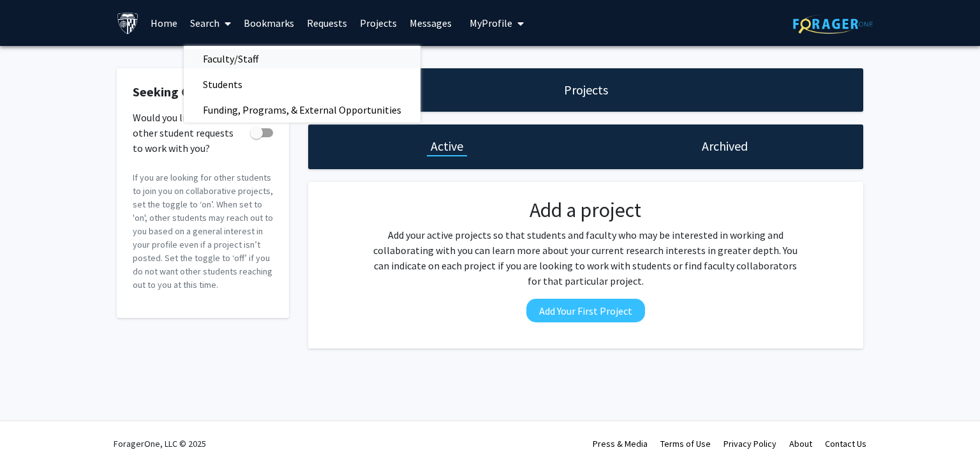 This screenshot has height=466, width=980. I want to click on span: Faculty/Staff, so click(230, 59).